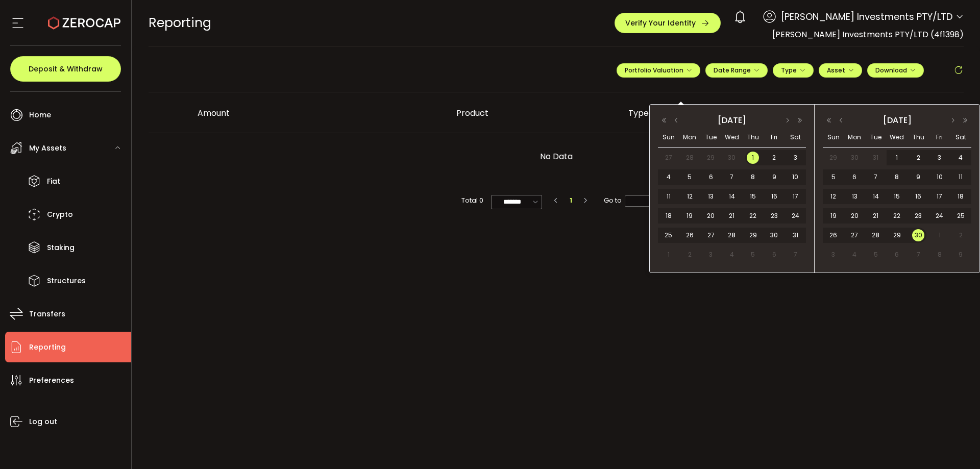 This screenshot has width=980, height=469. Describe the element at coordinates (895, 70) in the screenshot. I see `span: Download` at that location.